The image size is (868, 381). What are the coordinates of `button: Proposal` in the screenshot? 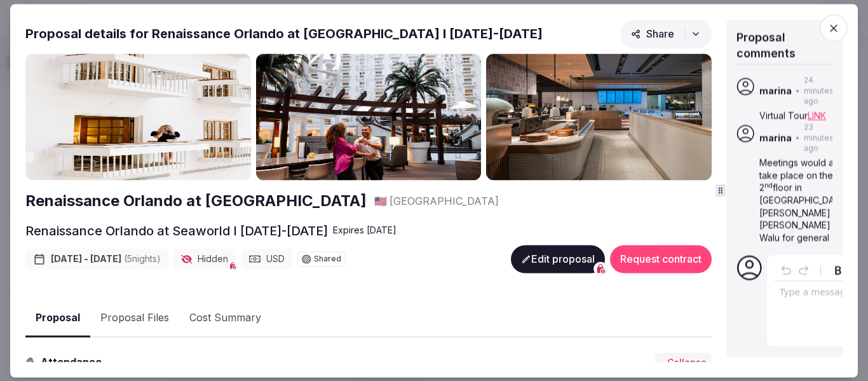 It's located at (58, 318).